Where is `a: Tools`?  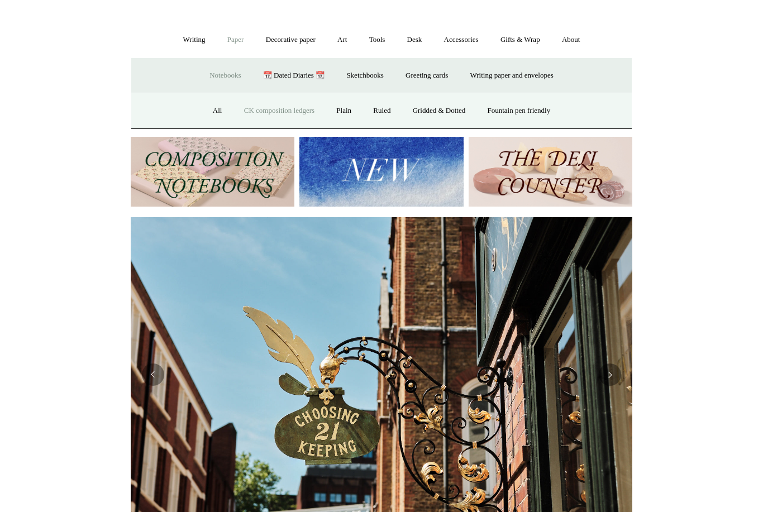 a: Tools is located at coordinates (377, 40).